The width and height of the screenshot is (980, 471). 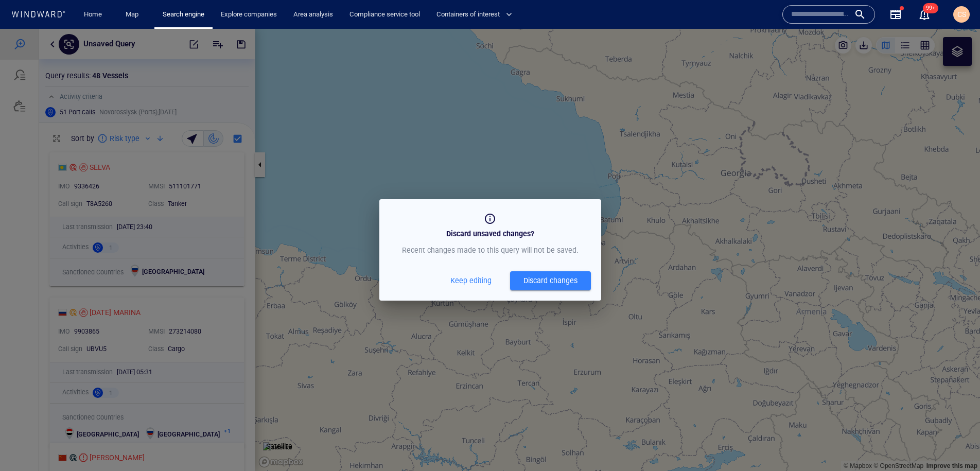 What do you see at coordinates (925, 15) in the screenshot?
I see `a: 99+` at bounding box center [925, 15].